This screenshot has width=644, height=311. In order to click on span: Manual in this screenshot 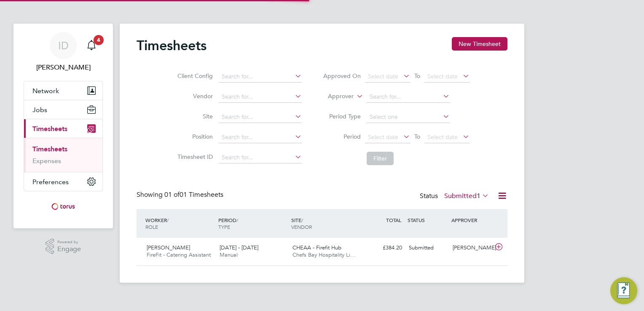, I will do `click(228, 255)`.